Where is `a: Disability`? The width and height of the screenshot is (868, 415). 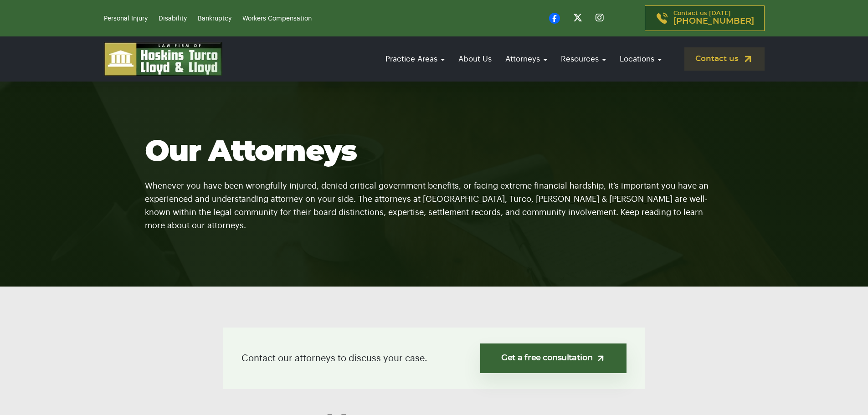
a: Disability is located at coordinates (173, 19).